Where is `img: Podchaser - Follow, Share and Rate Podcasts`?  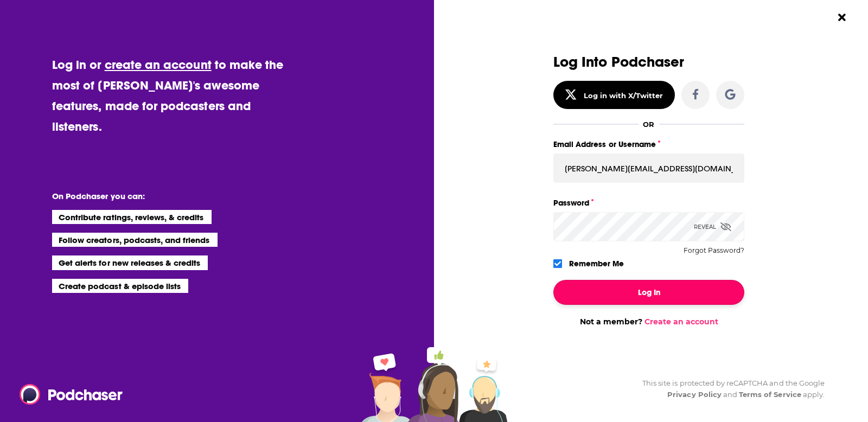
img: Podchaser - Follow, Share and Rate Podcasts is located at coordinates (71, 394).